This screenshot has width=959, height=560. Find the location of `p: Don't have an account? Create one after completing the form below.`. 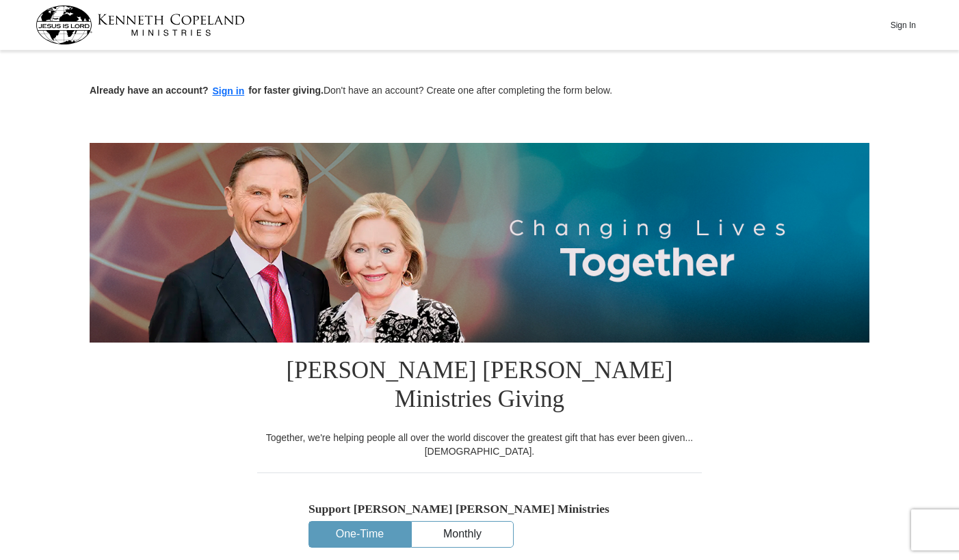

p: Don't have an account? Create one after completing the form below. is located at coordinates (479, 91).